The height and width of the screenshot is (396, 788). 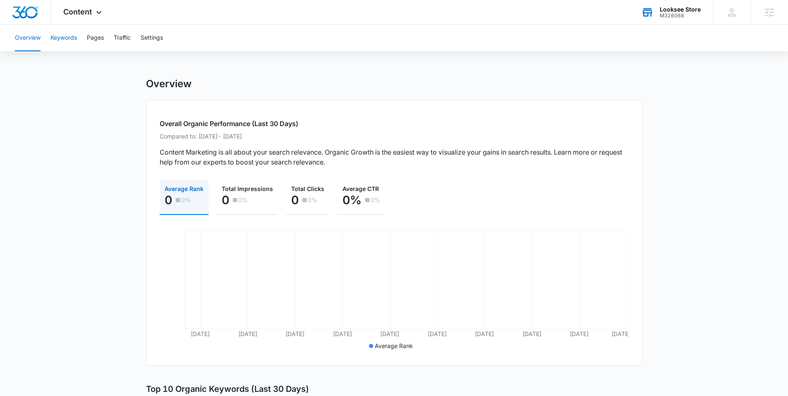 What do you see at coordinates (17, 25) in the screenshot?
I see `img: website_grey.svg` at bounding box center [17, 25].